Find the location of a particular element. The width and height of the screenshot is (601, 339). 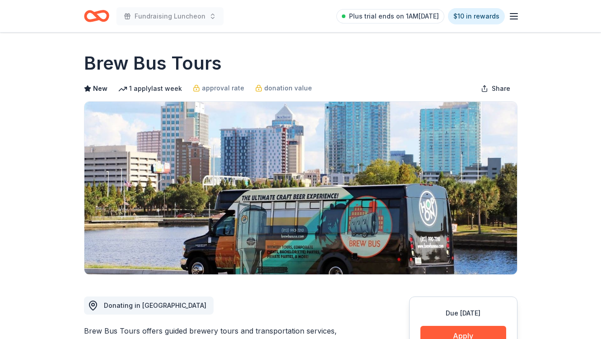

h1: Brew Bus Tours is located at coordinates (153, 63).